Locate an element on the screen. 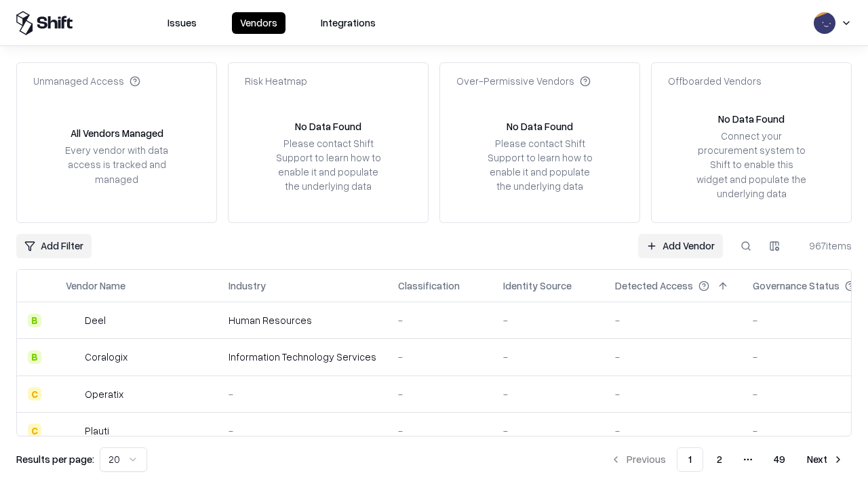 Image resolution: width=868 pixels, height=488 pixels. div: Operatix is located at coordinates (103, 394).